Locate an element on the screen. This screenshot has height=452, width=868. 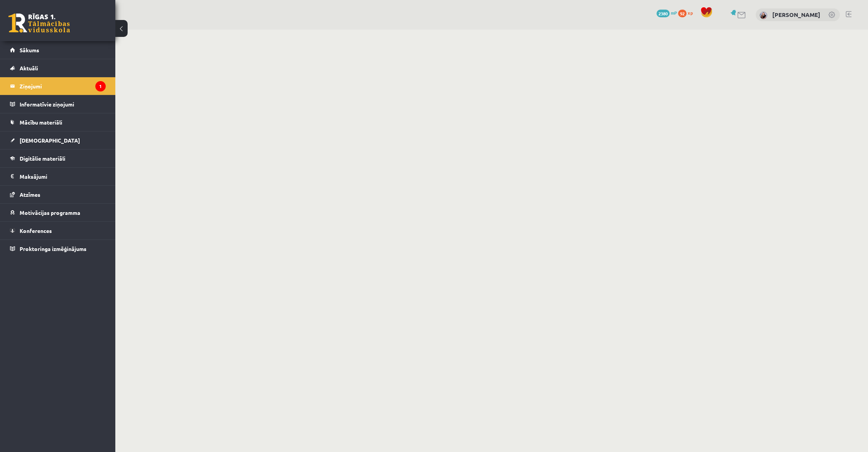
a: Mācību materiāli is located at coordinates (58, 122).